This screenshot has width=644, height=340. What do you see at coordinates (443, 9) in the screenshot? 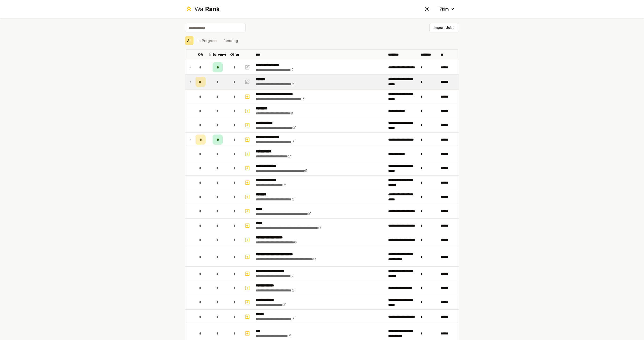
I see `span: jj7kim` at bounding box center [443, 9].